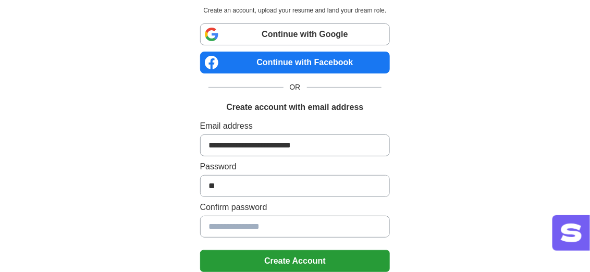 Image resolution: width=590 pixels, height=272 pixels. What do you see at coordinates (295, 87) in the screenshot?
I see `span: OR` at bounding box center [295, 87].